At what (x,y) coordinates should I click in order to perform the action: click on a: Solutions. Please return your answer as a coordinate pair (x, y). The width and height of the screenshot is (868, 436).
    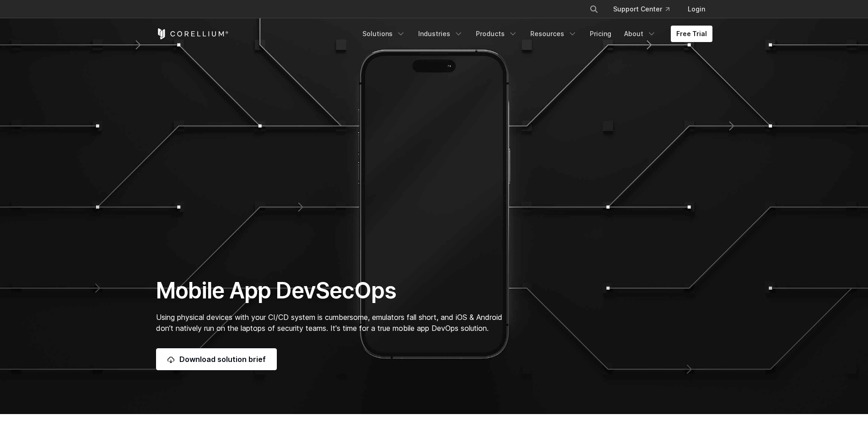
    Looking at the image, I should click on (384, 34).